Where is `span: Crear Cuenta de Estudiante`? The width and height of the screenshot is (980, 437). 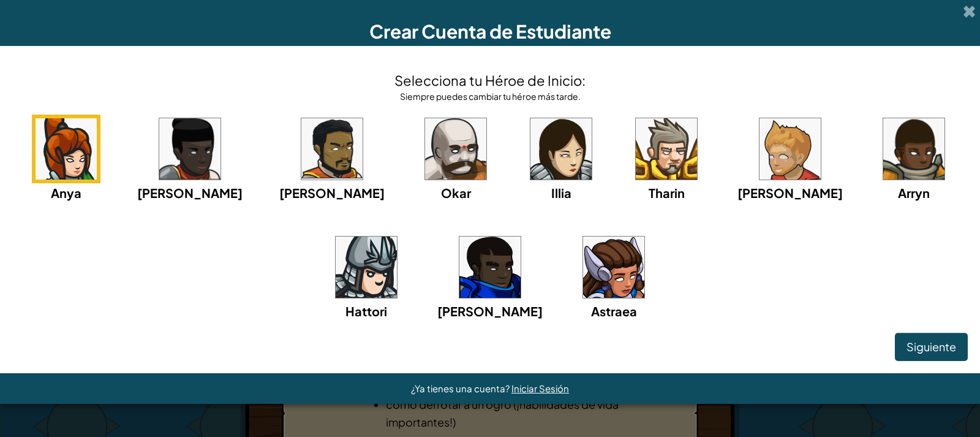 span: Crear Cuenta de Estudiante is located at coordinates (490, 32).